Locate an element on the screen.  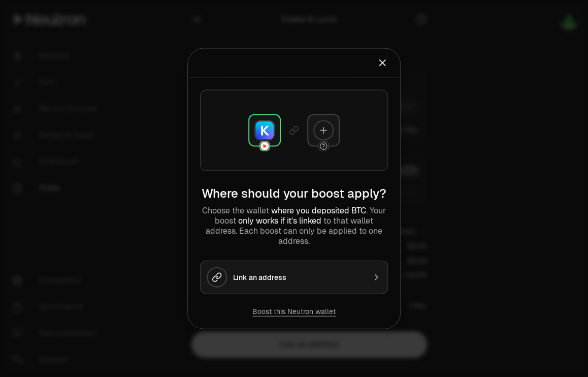
button: Close is located at coordinates (382, 63).